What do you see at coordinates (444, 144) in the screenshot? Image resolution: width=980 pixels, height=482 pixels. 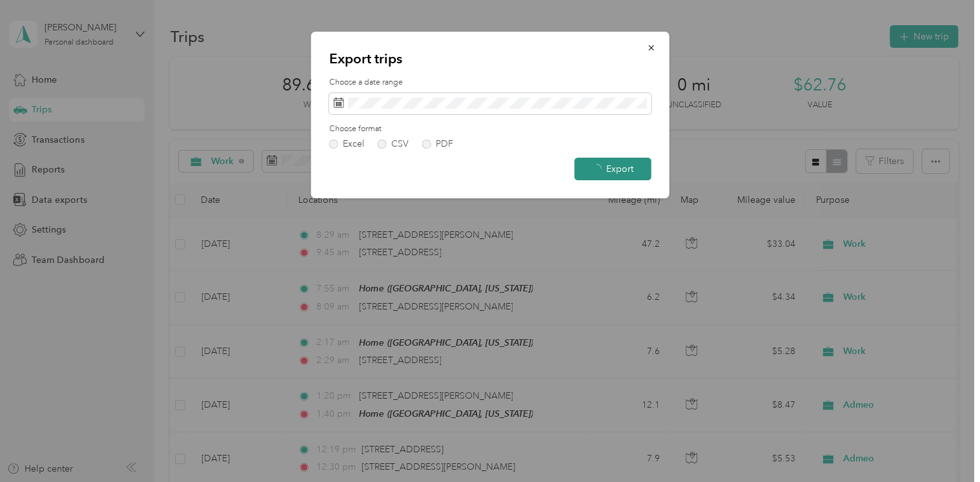 I see `div: PDF` at bounding box center [444, 144].